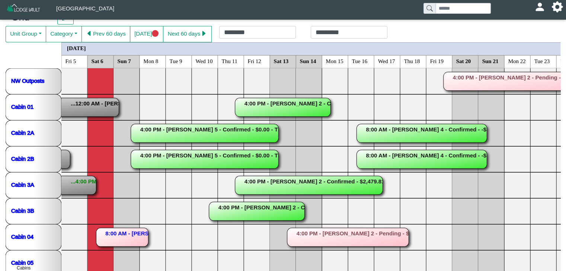  I want to click on button: caret left fillPrev 60 days, so click(106, 34).